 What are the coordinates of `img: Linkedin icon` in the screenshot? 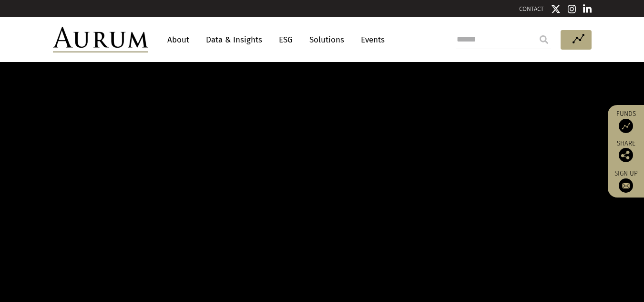 It's located at (587, 9).